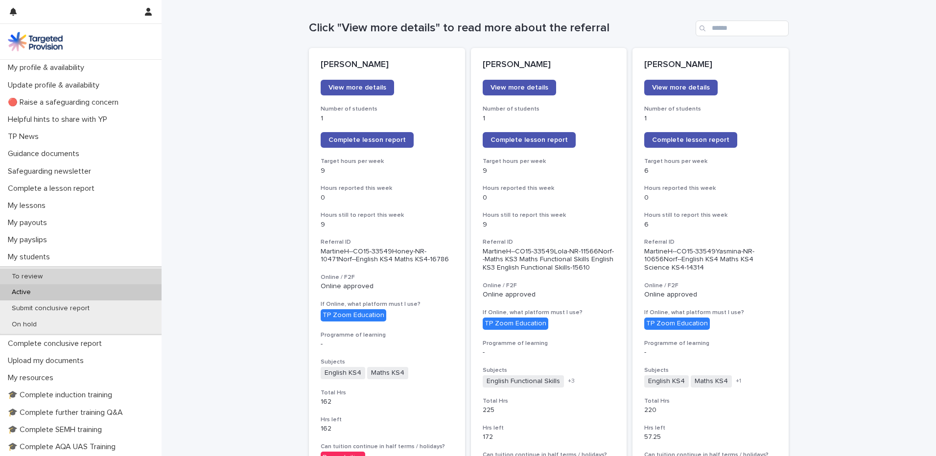  I want to click on p: MartineH--CO15-33549Yasmina-NR-10656Norf--English KS4 Maths KS4 Science KS4-14314, so click(710, 260).